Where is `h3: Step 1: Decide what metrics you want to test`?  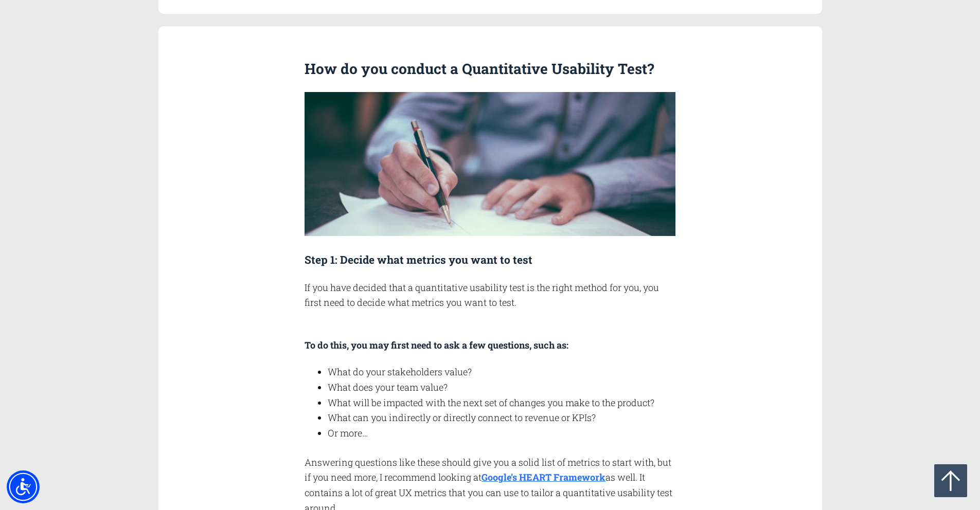 h3: Step 1: Decide what metrics you want to test is located at coordinates (490, 261).